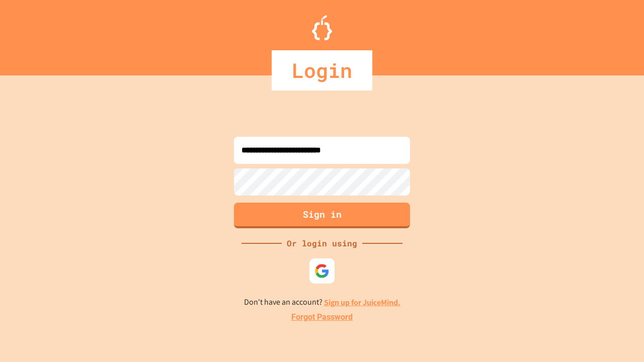 The width and height of the screenshot is (644, 362). Describe the element at coordinates (322, 70) in the screenshot. I see `div: Login` at that location.